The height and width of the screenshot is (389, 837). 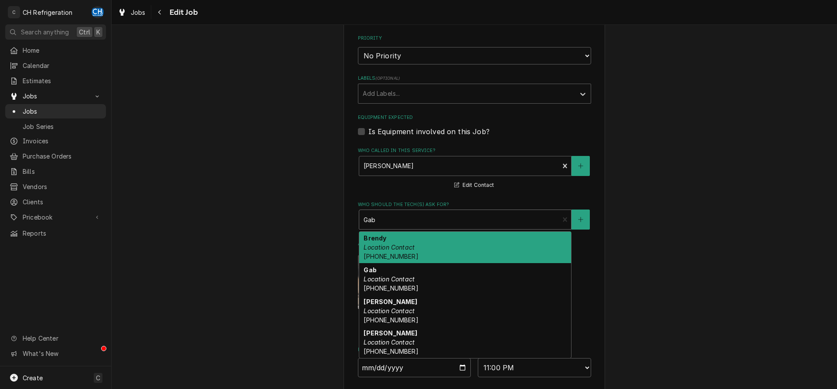 I want to click on a: Go to Pricebook, so click(x=55, y=217).